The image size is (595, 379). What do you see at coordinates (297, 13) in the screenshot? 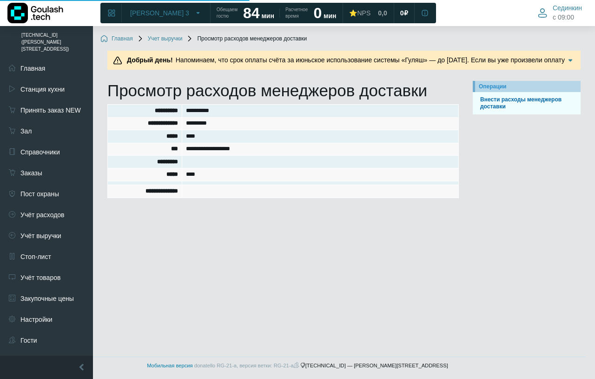
I see `span: Расчетное время` at bounding box center [297, 13].